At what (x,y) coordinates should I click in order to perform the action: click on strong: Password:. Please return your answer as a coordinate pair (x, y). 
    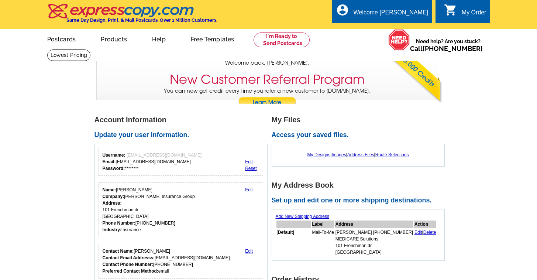
    Looking at the image, I should click on (114, 168).